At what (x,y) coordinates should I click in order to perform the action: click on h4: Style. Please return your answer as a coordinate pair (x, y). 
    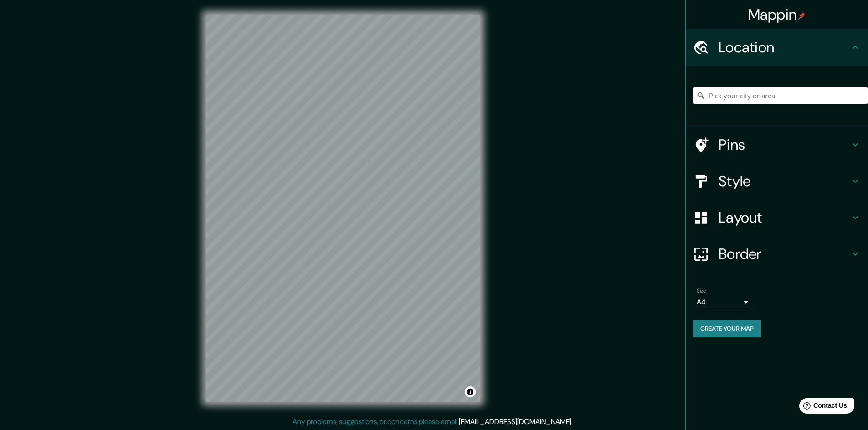
    Looking at the image, I should click on (784, 181).